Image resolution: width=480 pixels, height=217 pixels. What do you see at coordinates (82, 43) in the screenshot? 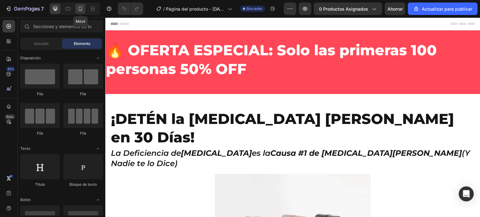
I see `font: Elemento` at bounding box center [82, 43].